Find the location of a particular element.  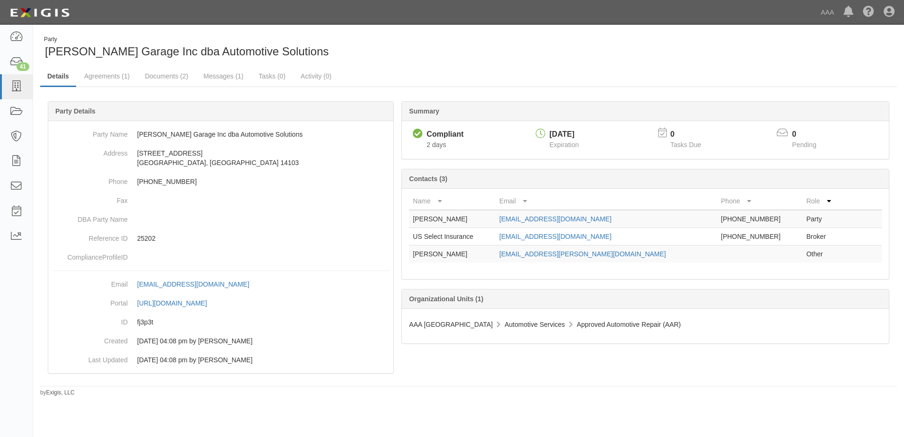

dt: Reference ID is located at coordinates (90, 236).